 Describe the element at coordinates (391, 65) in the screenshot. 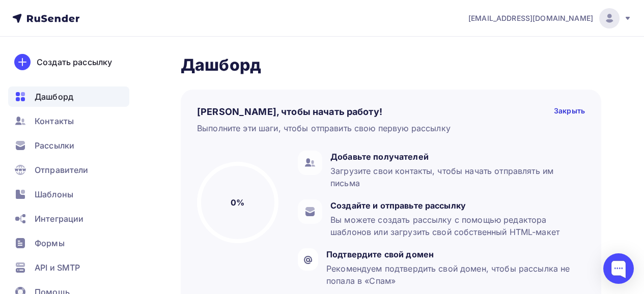

I see `h2: Дашборд` at that location.